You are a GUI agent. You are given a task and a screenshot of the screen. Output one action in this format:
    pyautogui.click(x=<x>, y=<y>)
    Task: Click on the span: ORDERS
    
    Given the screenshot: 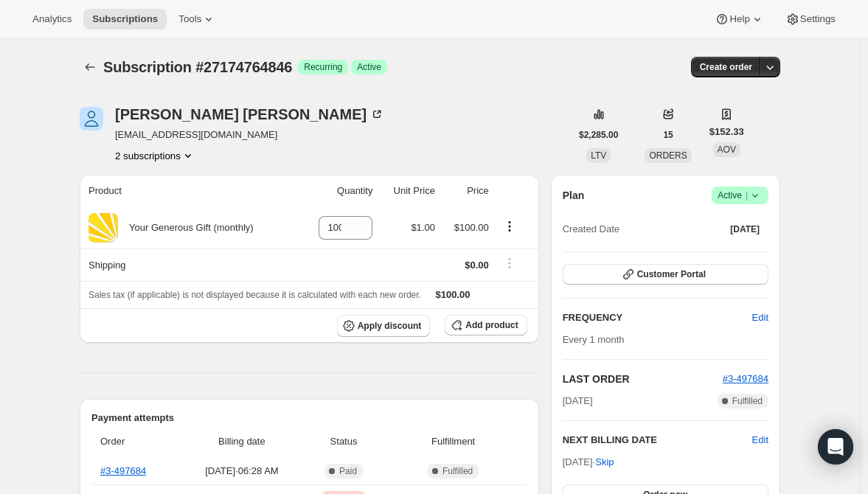 What is the action you would take?
    pyautogui.click(x=667, y=156)
    